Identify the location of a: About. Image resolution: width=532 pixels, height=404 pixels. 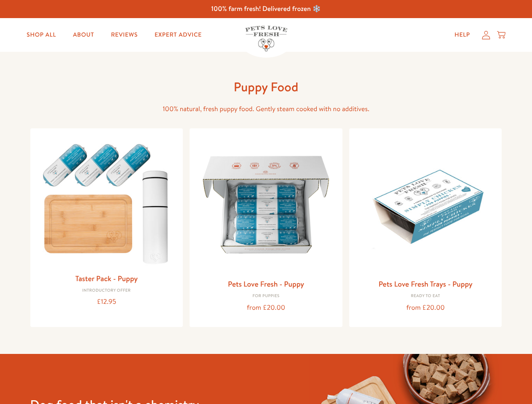
(83, 35).